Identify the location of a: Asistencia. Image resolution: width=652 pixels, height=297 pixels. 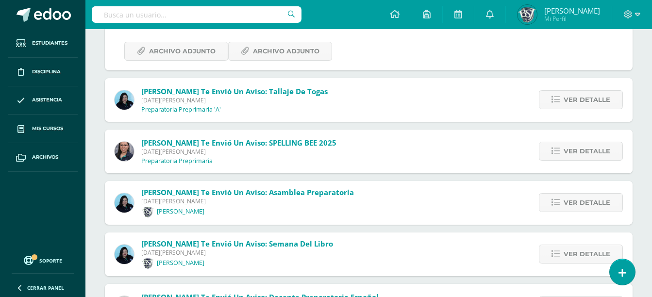
(43, 100).